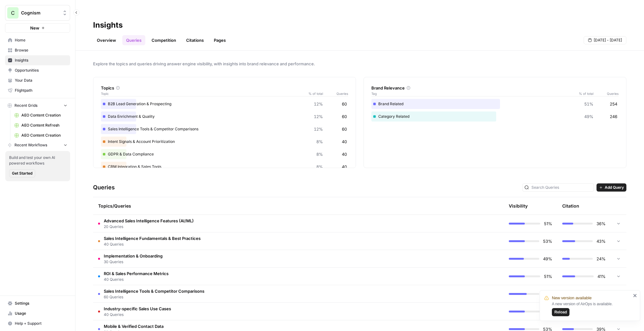 The image size is (644, 331). What do you see at coordinates (495, 88) in the screenshot?
I see `div: Brand Relevance` at bounding box center [495, 88].